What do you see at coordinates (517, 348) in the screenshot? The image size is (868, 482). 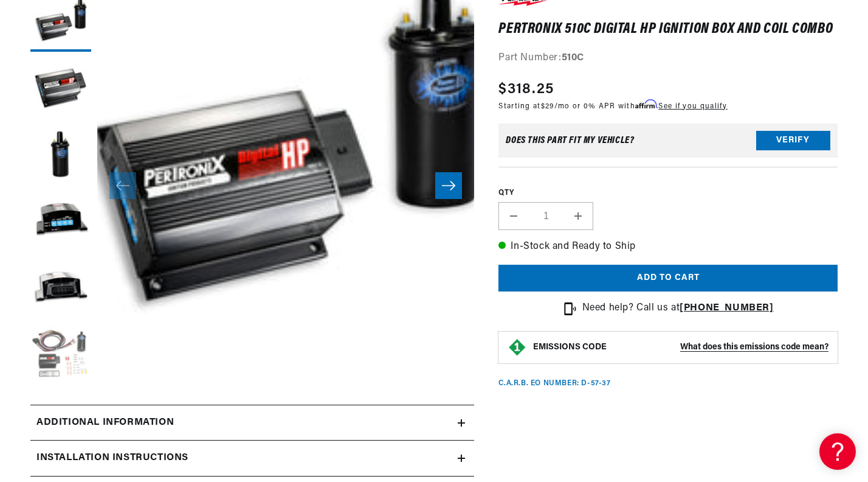 I see `img: Emissions code` at bounding box center [517, 348].